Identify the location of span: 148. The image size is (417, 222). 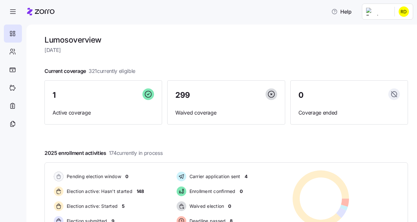
(140, 191).